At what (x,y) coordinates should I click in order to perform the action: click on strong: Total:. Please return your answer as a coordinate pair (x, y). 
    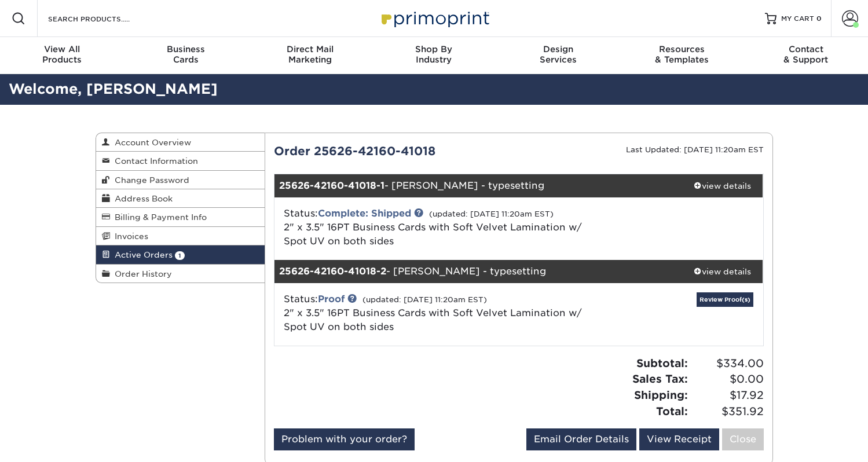
    Looking at the image, I should click on (672, 411).